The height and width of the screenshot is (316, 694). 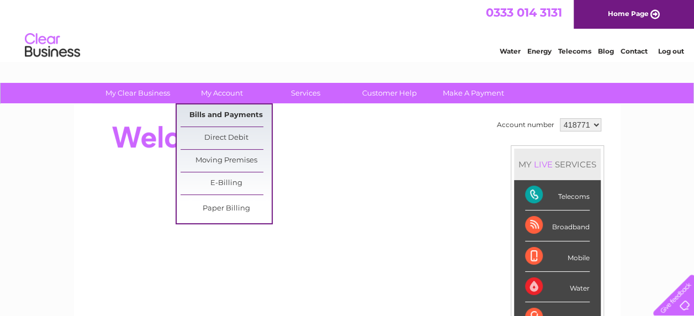 What do you see at coordinates (221, 93) in the screenshot?
I see `a: My Account` at bounding box center [221, 93].